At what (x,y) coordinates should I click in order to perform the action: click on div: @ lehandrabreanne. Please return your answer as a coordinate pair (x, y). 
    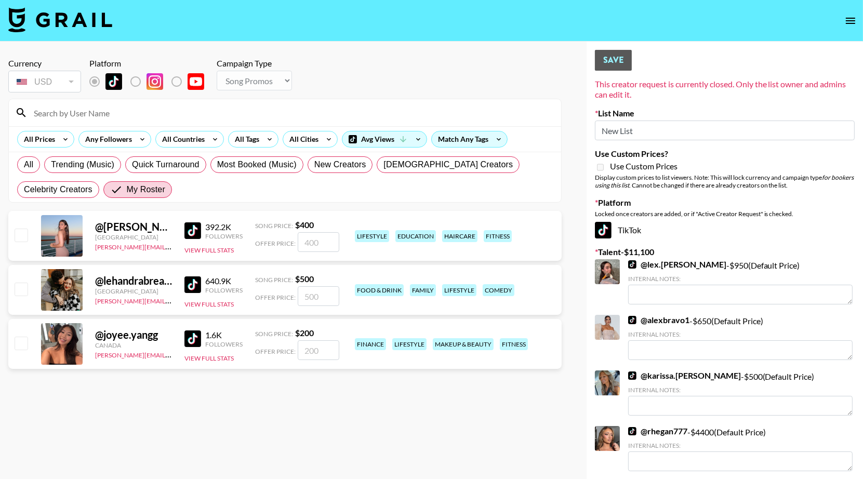
    Looking at the image, I should click on (134, 281).